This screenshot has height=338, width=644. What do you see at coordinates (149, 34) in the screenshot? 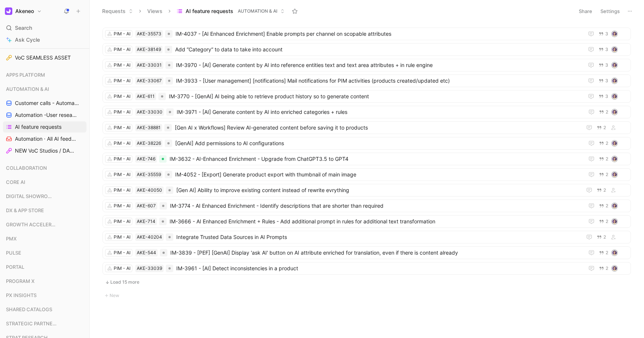
I see `div: AKE-35573` at bounding box center [149, 34].